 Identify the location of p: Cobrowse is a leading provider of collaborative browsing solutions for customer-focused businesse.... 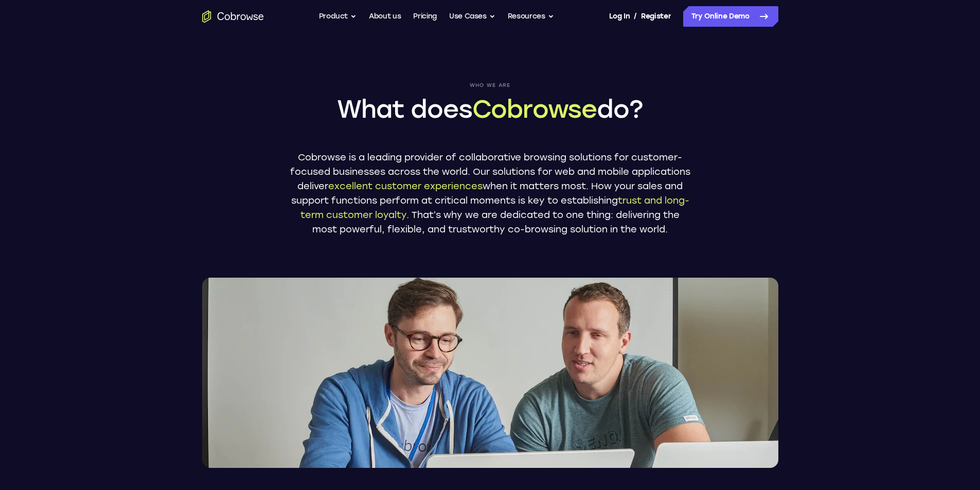
(490, 194).